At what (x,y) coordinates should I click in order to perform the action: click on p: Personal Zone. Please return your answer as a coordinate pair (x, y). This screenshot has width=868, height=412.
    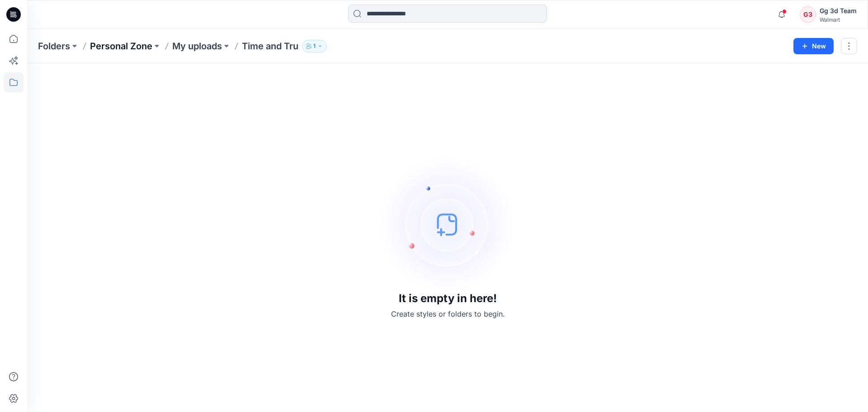
    Looking at the image, I should click on (121, 46).